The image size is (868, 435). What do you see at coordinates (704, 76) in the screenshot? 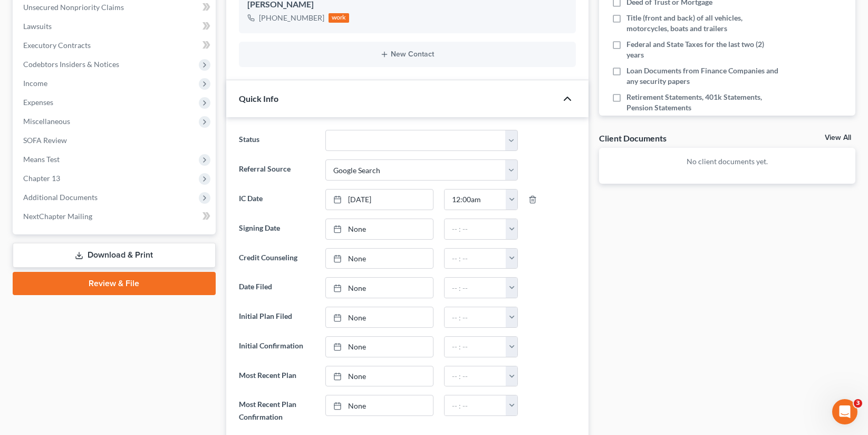
I see `span: Loan Documents from Finance Companies and any security papers` at bounding box center [704, 76].